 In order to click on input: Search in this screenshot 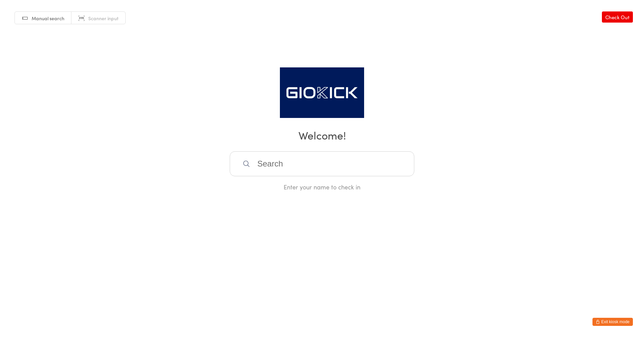, I will do `click(322, 164)`.